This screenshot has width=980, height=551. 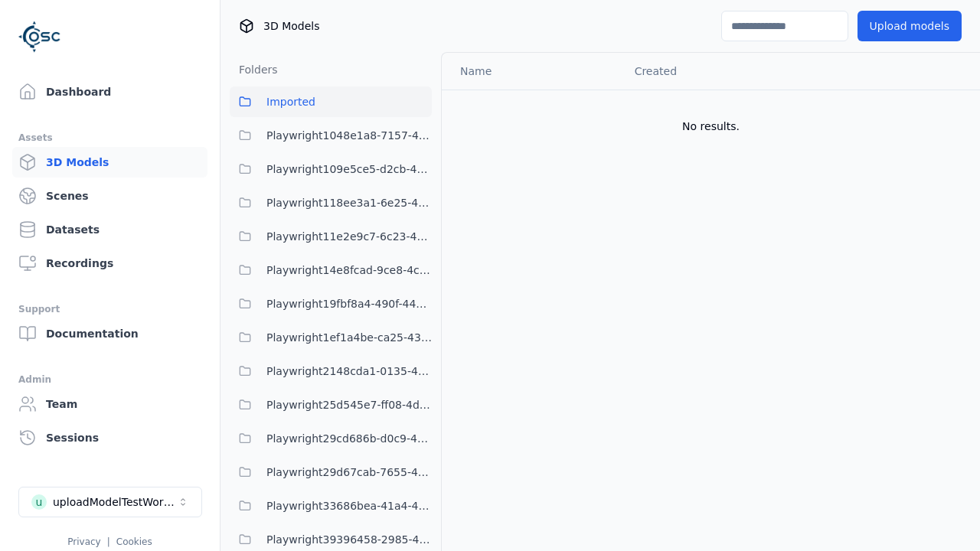 What do you see at coordinates (350, 169) in the screenshot?
I see `span: Playwright109e5ce5-d2cb-4ab8-a55a-98f36a07a7af` at bounding box center [350, 169].